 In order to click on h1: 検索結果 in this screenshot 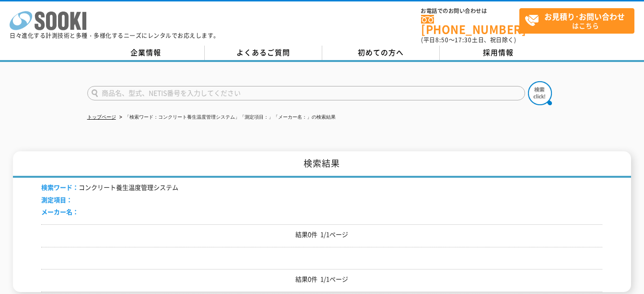, I will do `click(322, 164)`.